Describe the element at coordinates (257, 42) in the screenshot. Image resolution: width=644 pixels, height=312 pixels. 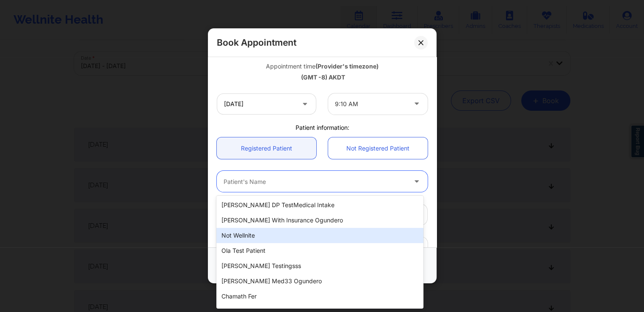
I see `h2: Book Appointment` at that location.